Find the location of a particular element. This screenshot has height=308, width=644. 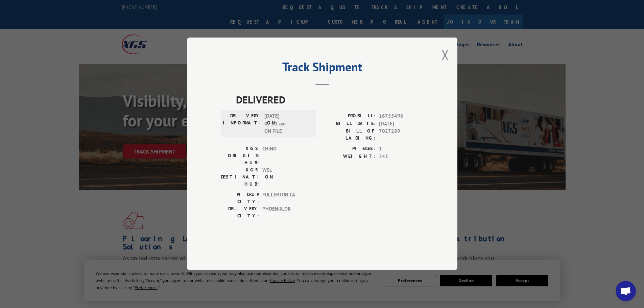

div: Open chat is located at coordinates (626, 291).